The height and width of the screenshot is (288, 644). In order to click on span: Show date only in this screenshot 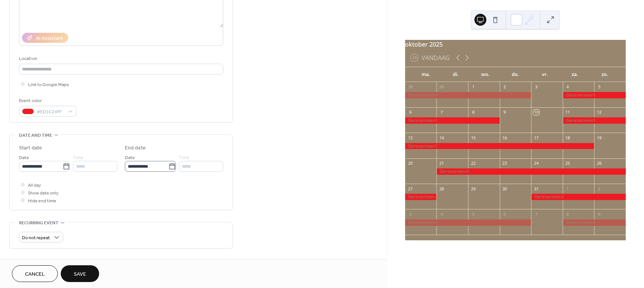, I will do `click(43, 193)`.